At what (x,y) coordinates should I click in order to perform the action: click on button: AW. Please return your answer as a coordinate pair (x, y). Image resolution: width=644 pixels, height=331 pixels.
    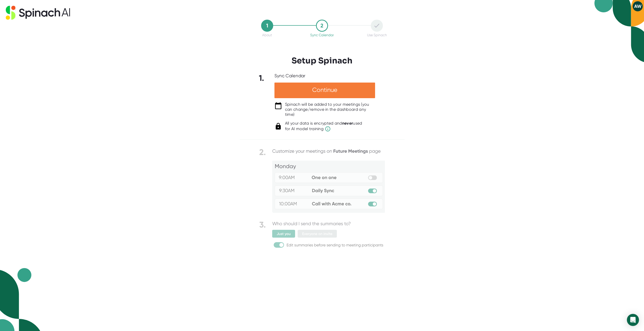
    Looking at the image, I should click on (638, 7).